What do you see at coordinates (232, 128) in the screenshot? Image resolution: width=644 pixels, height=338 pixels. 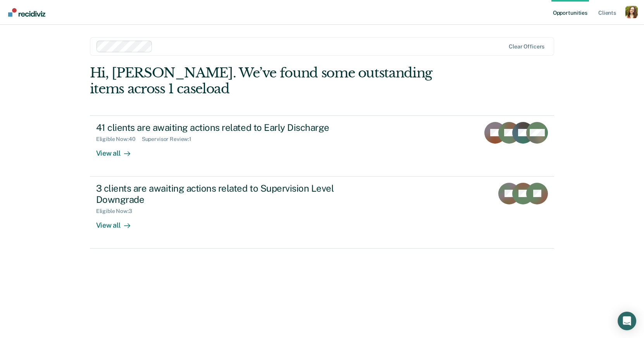 I see `div: 41 clients are awaiting actions related to Early Discharge` at bounding box center [232, 128].